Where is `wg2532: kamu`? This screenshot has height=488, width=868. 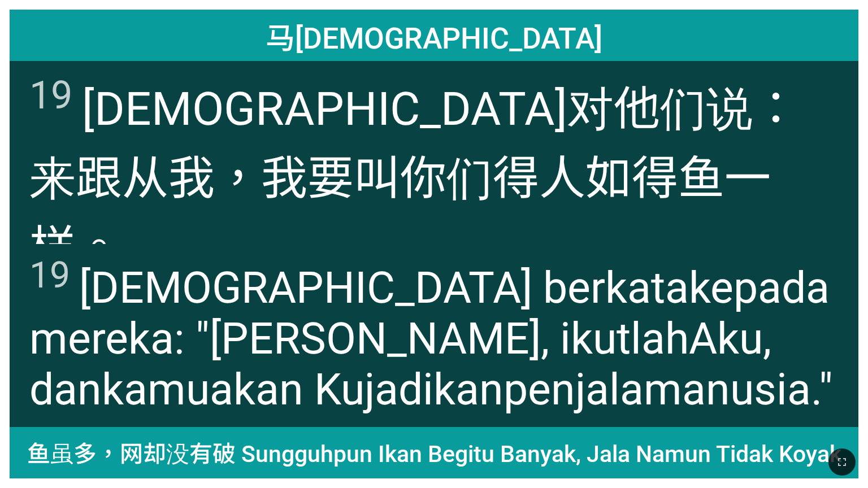
wg2532: kamu is located at coordinates (468, 390).